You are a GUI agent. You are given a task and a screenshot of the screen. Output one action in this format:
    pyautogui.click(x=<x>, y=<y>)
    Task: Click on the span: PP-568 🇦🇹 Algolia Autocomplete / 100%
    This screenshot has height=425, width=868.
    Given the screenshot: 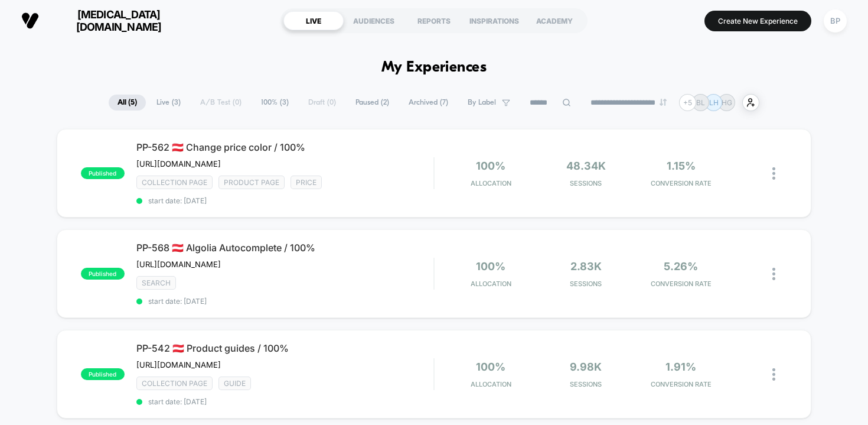 What is the action you would take?
    pyautogui.click(x=286, y=247)
    